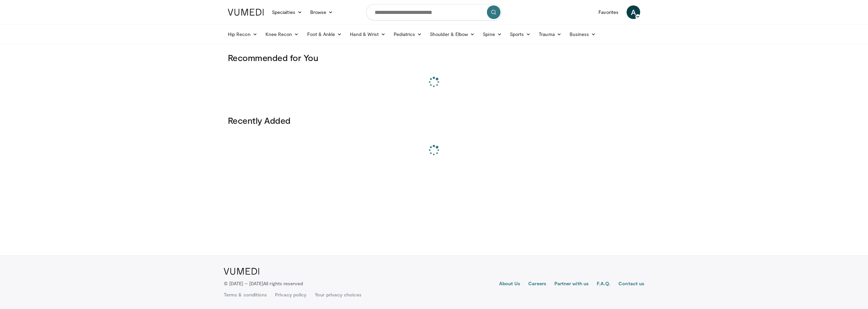 This screenshot has width=868, height=309. I want to click on a: Partner with us, so click(572, 284).